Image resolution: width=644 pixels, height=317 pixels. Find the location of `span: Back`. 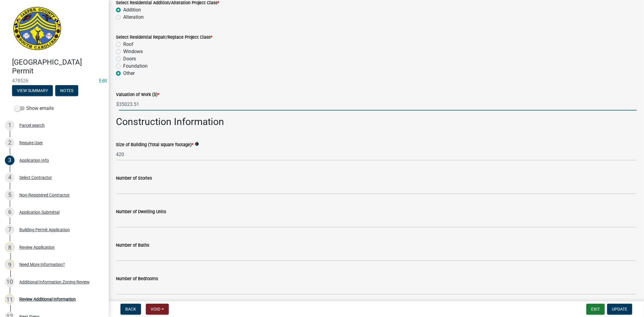

span: Back is located at coordinates (131, 309).